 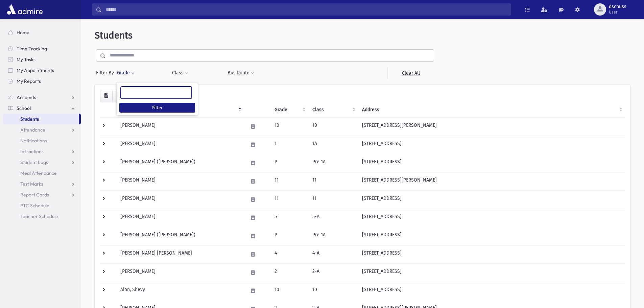 What do you see at coordinates (41, 32) in the screenshot?
I see `a: Home` at bounding box center [41, 32].